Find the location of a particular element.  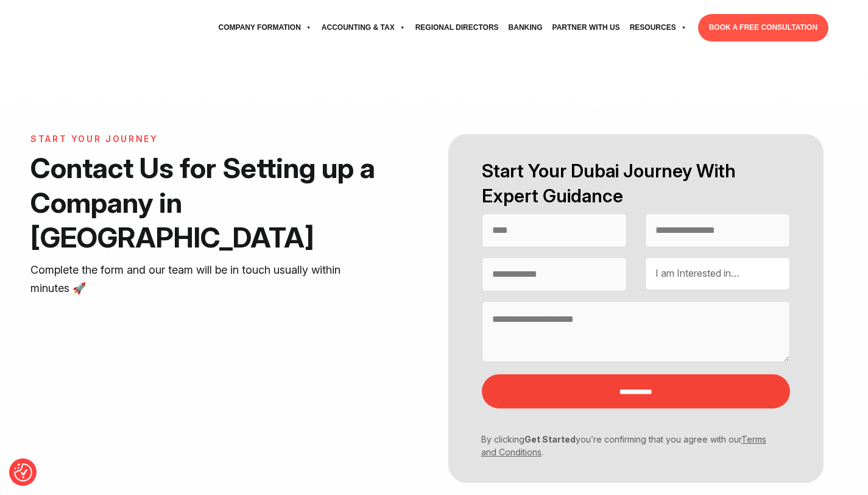

a: BOOK A FREE CONSULTATION is located at coordinates (764, 27).